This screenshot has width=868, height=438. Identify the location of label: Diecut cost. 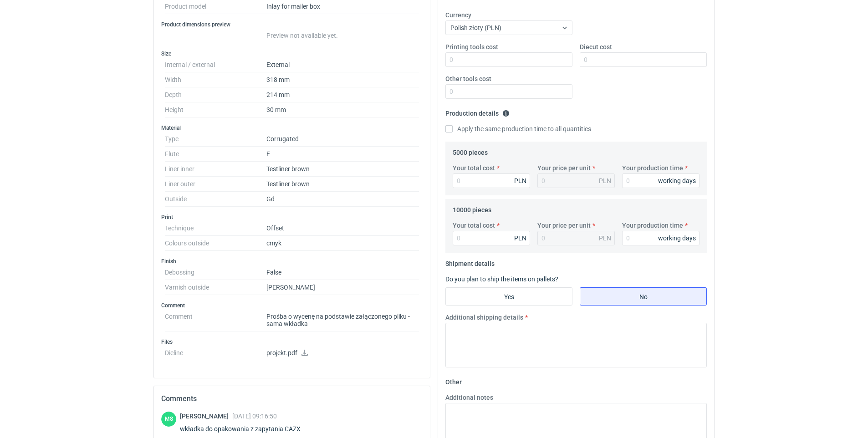
(595, 47).